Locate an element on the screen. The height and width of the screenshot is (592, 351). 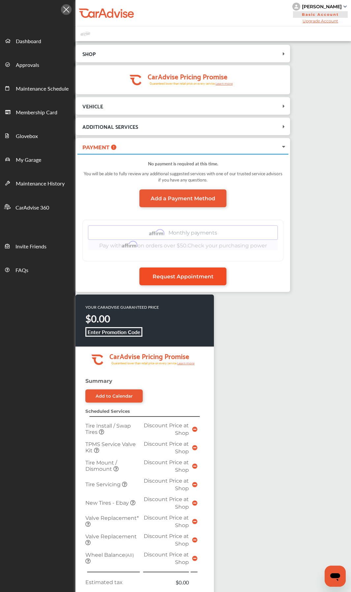
span: ADDITIONAL SERVICES is located at coordinates (110, 126).